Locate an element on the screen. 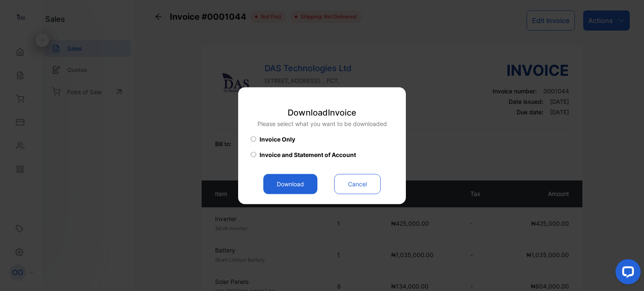 This screenshot has height=291, width=644. p: Download Invoice is located at coordinates (322, 112).